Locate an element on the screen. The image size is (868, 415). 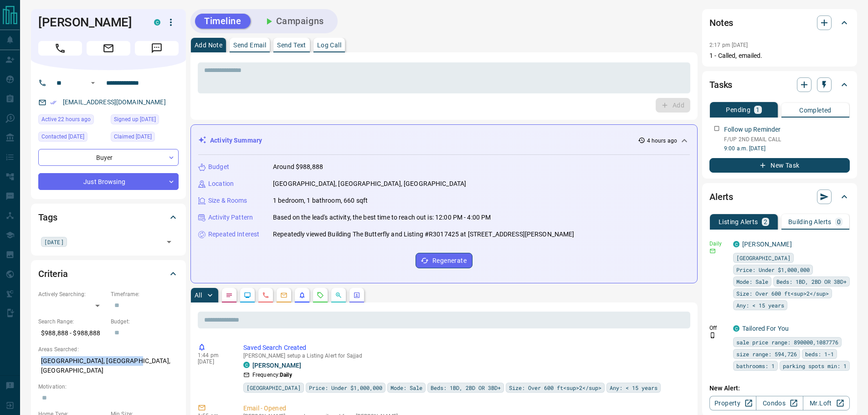
p: Areas Searched: is located at coordinates (109, 349).